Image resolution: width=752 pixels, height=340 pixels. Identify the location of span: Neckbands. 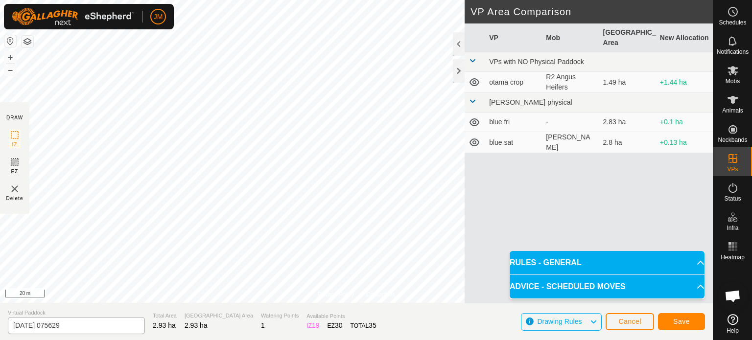
(732, 140).